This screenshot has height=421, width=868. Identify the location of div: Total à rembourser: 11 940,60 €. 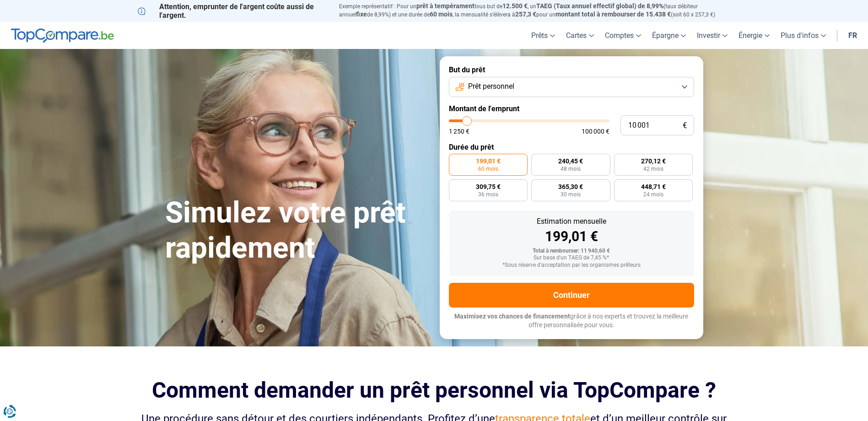
(572, 251).